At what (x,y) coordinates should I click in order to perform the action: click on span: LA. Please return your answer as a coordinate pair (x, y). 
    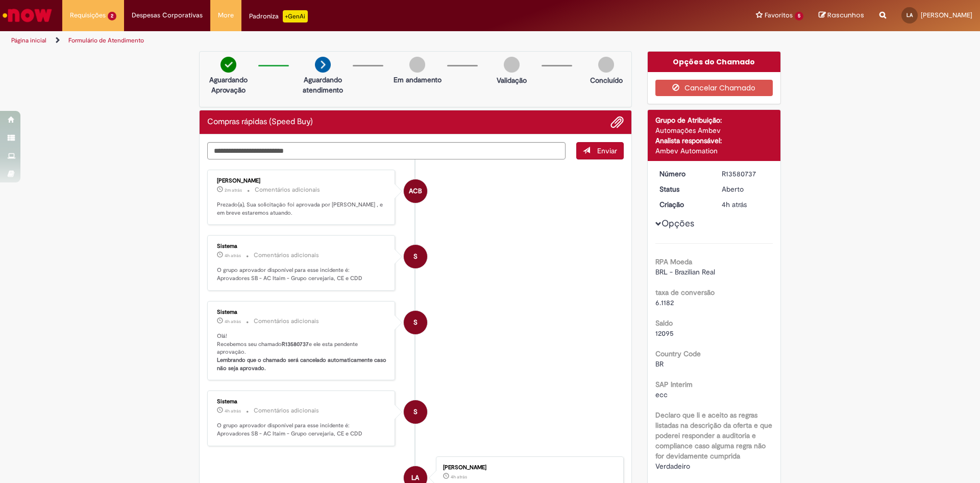
    Looking at the image, I should click on (909, 15).